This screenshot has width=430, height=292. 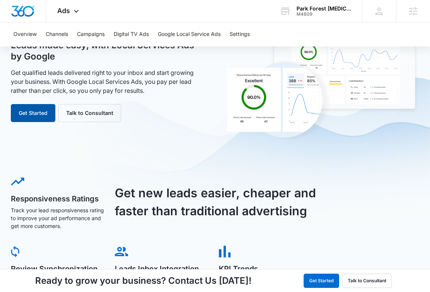 What do you see at coordinates (215, 202) in the screenshot?
I see `h3: Get new leads easier, cheaper and faster than traditional advertising` at bounding box center [215, 202].